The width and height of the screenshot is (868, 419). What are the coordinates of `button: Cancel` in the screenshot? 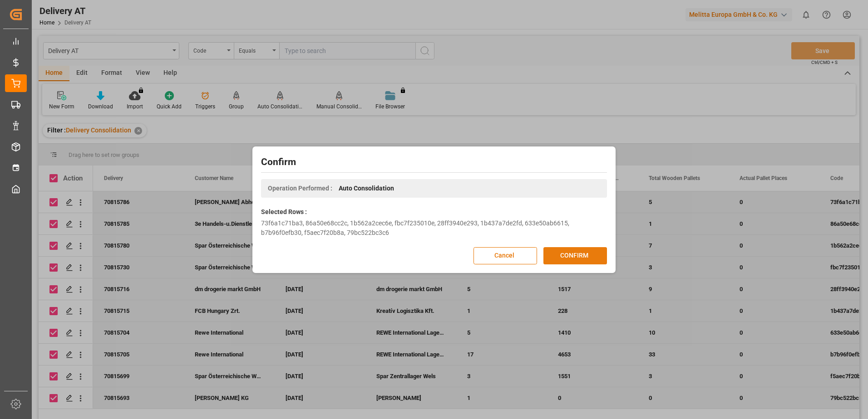 It's located at (505, 256).